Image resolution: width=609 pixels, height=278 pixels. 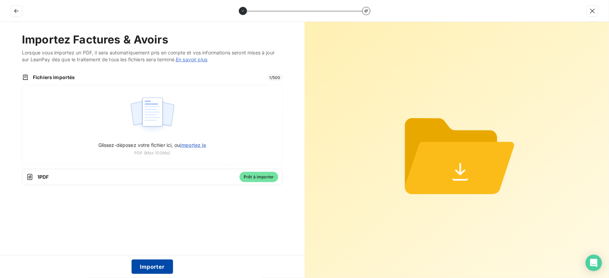 What do you see at coordinates (152, 145) in the screenshot?
I see `span: Glissez-déposez votre fichier ici, ou` at bounding box center [152, 145].